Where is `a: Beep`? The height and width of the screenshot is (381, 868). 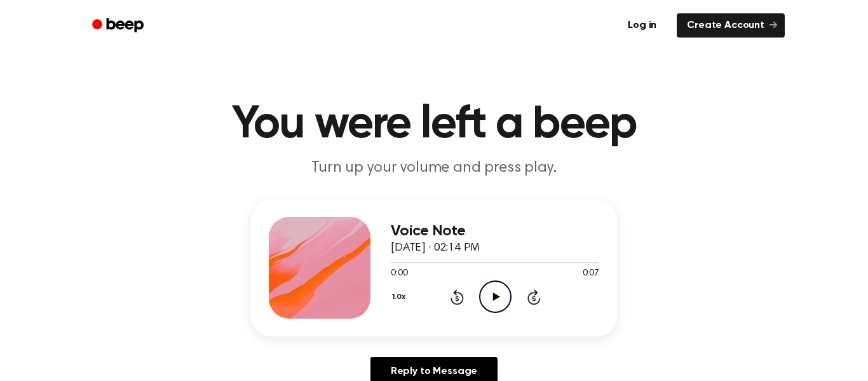
a: Beep is located at coordinates (119, 25).